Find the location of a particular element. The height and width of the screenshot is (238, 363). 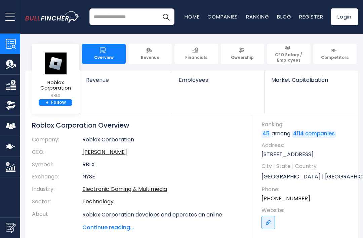

a: 45 is located at coordinates (266, 134).